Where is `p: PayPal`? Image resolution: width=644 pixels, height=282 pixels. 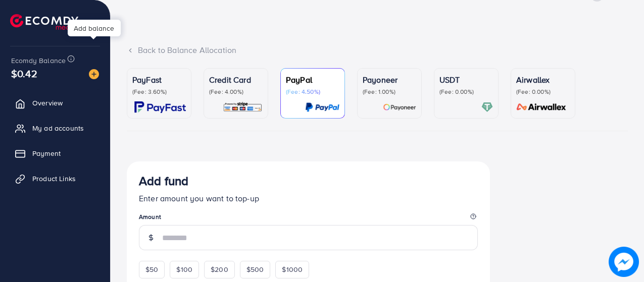 p: PayPal is located at coordinates (312, 80).